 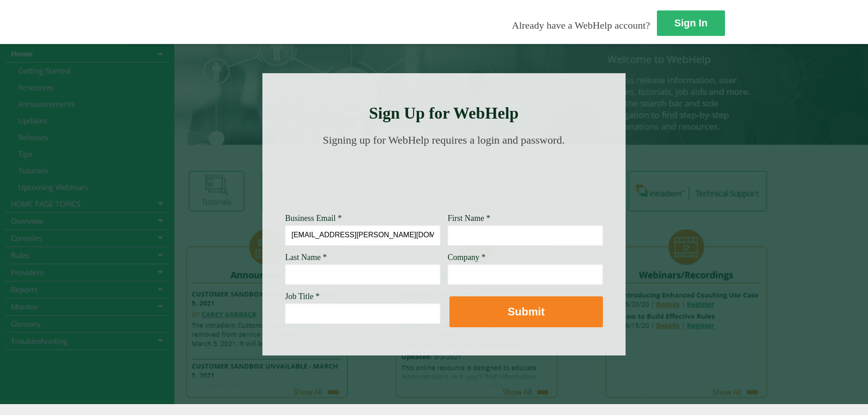 I want to click on span: Company *, so click(x=467, y=257).